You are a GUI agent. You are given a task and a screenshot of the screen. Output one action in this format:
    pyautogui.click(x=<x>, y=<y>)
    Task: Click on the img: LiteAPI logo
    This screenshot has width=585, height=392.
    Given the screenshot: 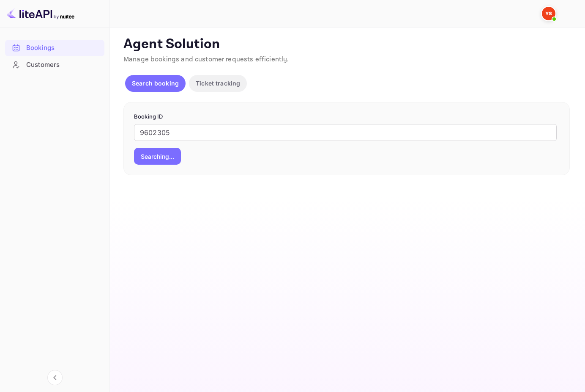 What is the action you would take?
    pyautogui.click(x=41, y=14)
    